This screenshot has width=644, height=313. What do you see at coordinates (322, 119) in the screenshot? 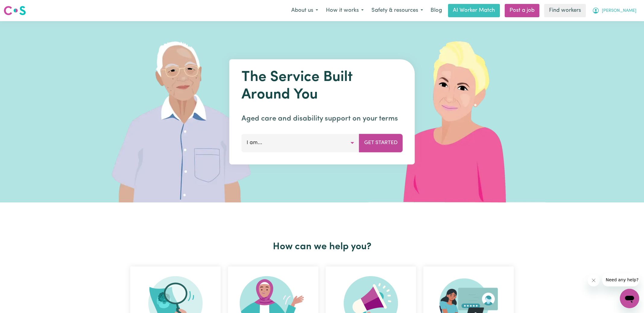
I see `p: Aged care and disability support on your terms` at bounding box center [322, 119].